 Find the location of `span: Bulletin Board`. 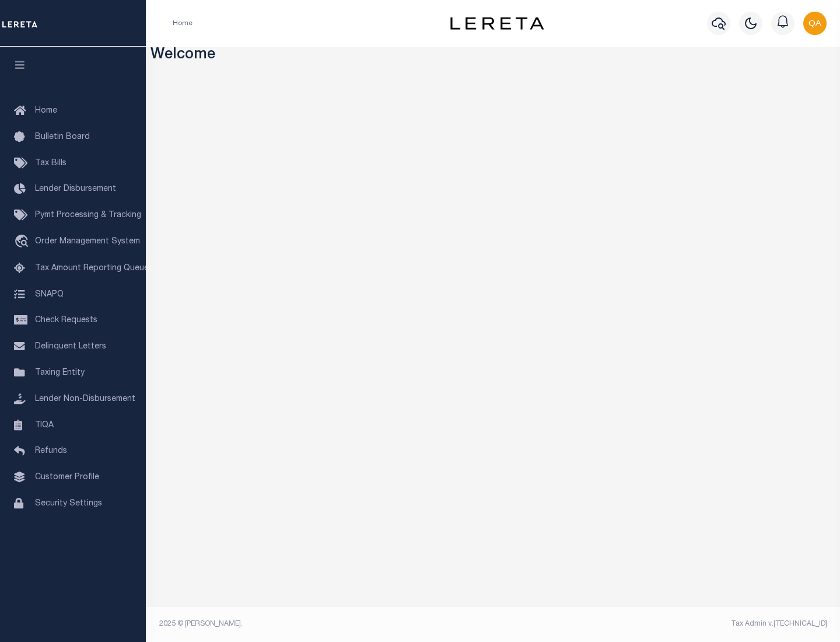

span: Bulletin Board is located at coordinates (63, 137).